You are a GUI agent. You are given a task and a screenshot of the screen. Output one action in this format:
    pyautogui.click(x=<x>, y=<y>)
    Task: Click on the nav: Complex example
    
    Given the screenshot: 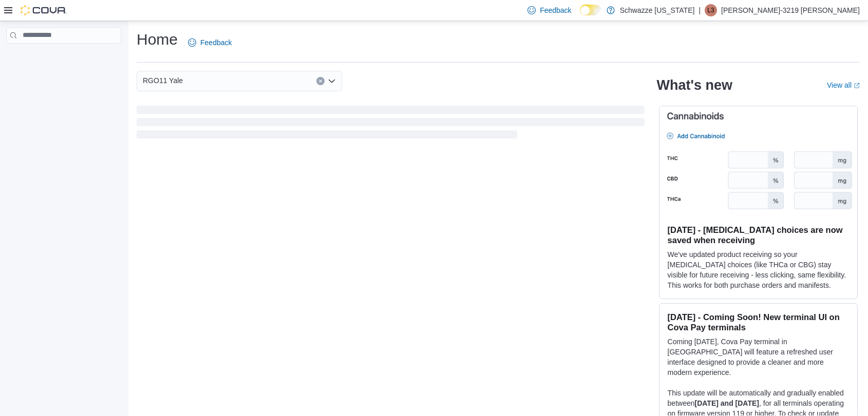 What is the action you would take?
    pyautogui.click(x=64, y=58)
    